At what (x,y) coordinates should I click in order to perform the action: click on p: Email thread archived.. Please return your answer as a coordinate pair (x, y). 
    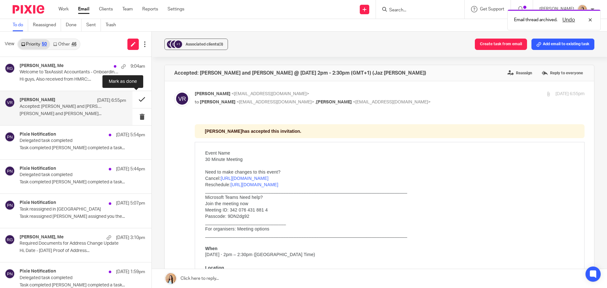
    Looking at the image, I should click on (536, 20).